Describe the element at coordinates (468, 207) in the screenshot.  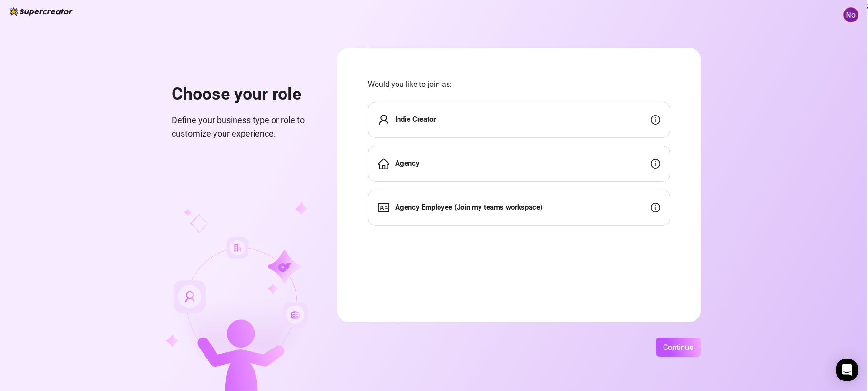
I see `strong: Agency Employee (Join my team's workspace)` at that location.